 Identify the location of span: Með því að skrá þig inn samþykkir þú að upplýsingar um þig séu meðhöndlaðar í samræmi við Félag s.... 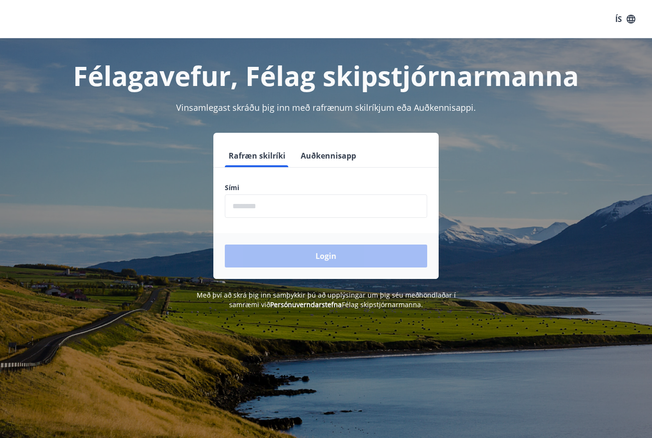
(326, 299).